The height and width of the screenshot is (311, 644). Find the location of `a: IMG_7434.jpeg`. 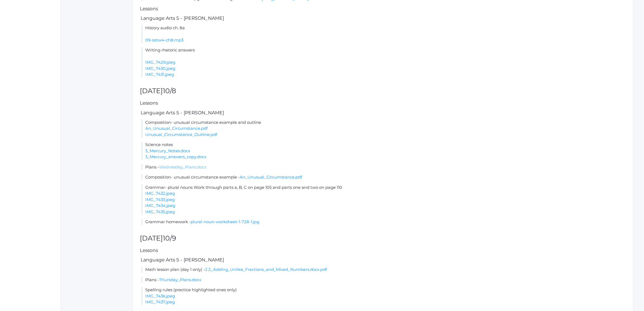

a: IMG_7434.jpeg is located at coordinates (160, 205).